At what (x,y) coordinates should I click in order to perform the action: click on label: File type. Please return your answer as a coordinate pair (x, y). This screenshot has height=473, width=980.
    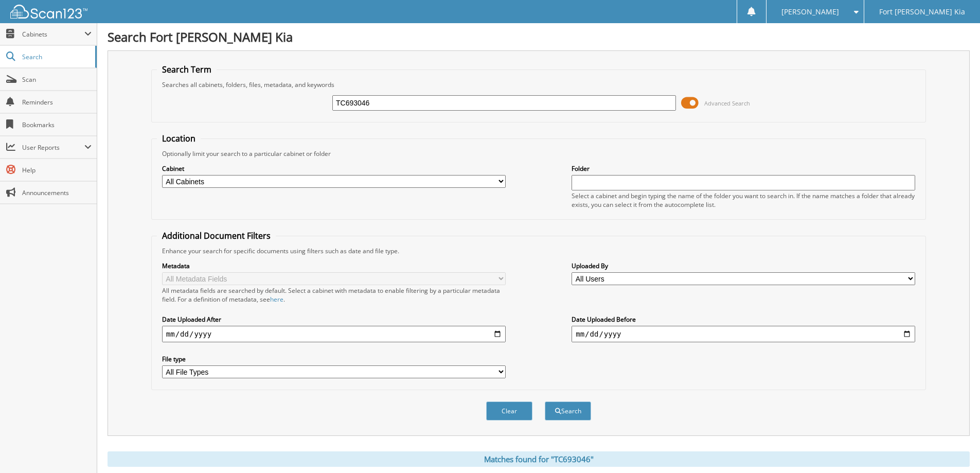
    Looking at the image, I should click on (334, 359).